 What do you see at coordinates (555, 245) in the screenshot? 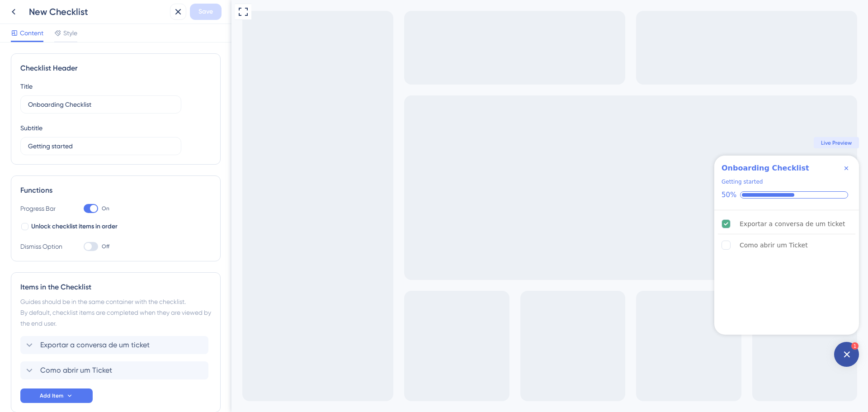
I see `div: Como abrir um Ticket is incomplete.` at bounding box center [555, 245].